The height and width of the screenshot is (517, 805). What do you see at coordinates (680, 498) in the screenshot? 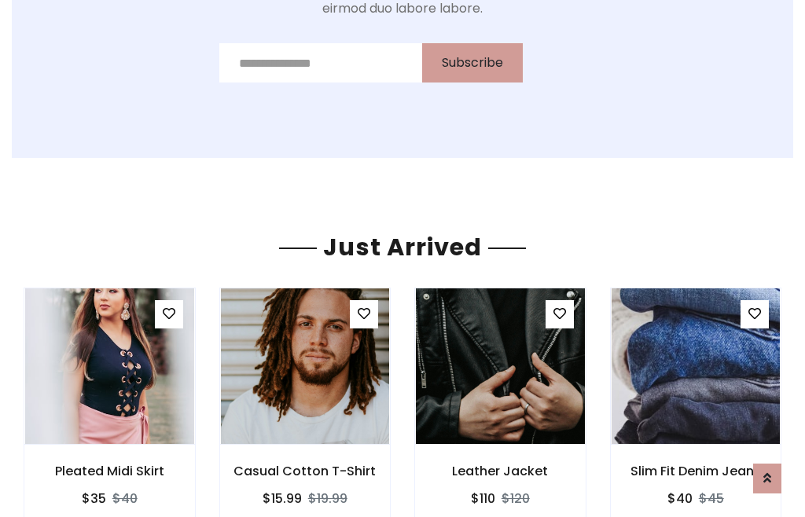
I see `h6: $40` at bounding box center [680, 498].